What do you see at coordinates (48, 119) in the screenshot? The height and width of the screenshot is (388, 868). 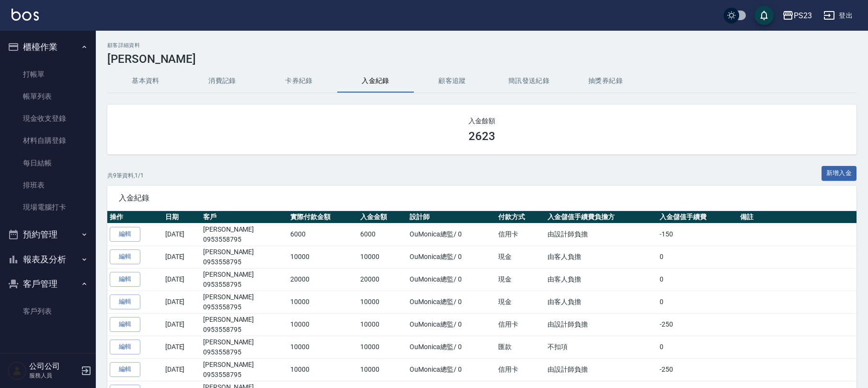 I see `a: 現金收支登錄` at bounding box center [48, 119].